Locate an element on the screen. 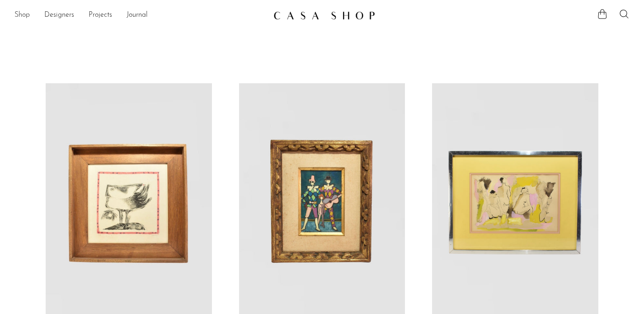 This screenshot has height=314, width=644. a: Journal is located at coordinates (137, 16).